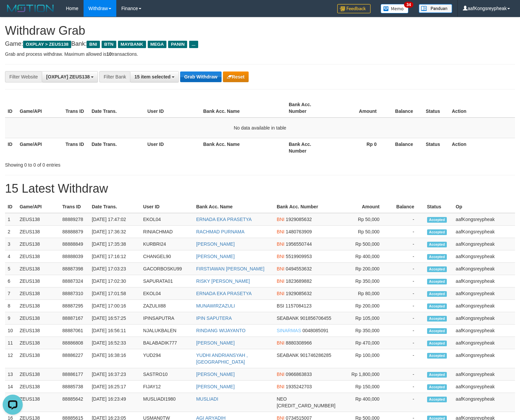 This screenshot has width=520, height=420. I want to click on td: NJALUKBALEN, so click(167, 330).